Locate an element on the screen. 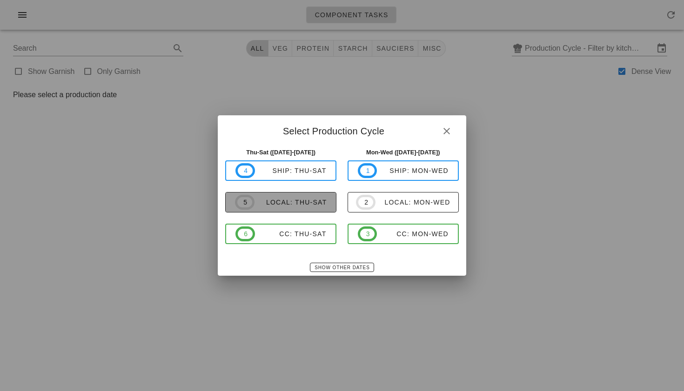  div: CC: Mon-Wed is located at coordinates (413, 234).